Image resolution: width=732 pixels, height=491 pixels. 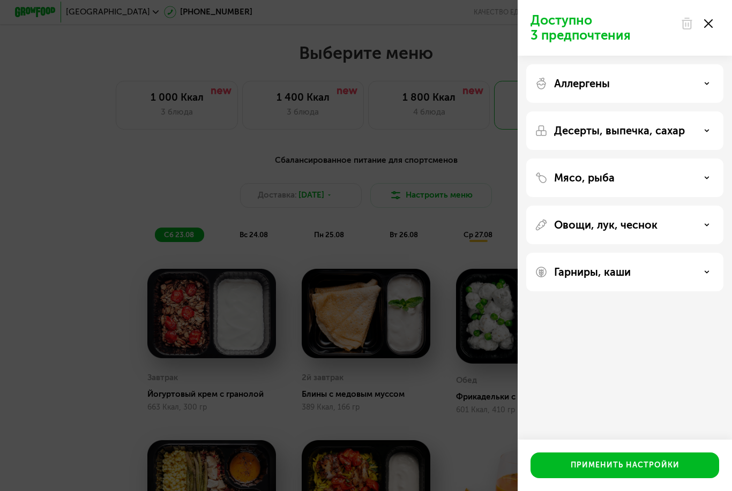 What do you see at coordinates (605, 225) in the screenshot?
I see `p: Овощи, лук, чеснок` at bounding box center [605, 225].